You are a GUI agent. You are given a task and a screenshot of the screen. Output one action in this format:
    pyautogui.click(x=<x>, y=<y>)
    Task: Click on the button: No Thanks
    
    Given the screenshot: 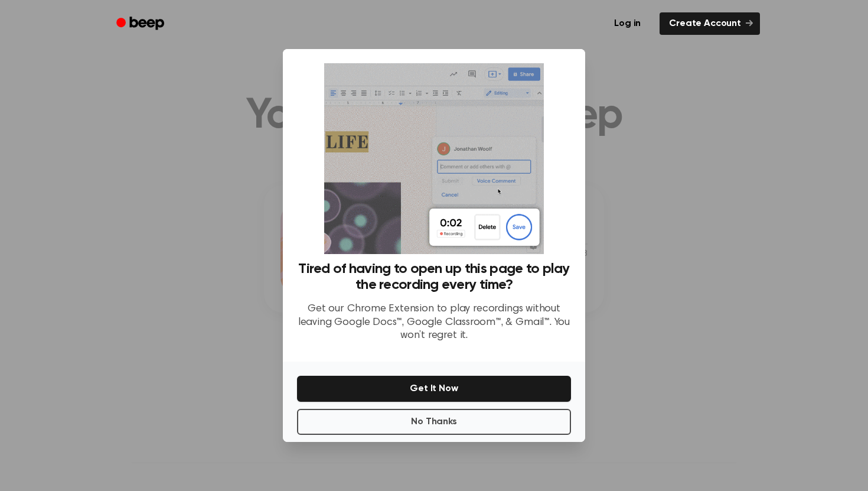 What is the action you would take?
    pyautogui.click(x=434, y=422)
    